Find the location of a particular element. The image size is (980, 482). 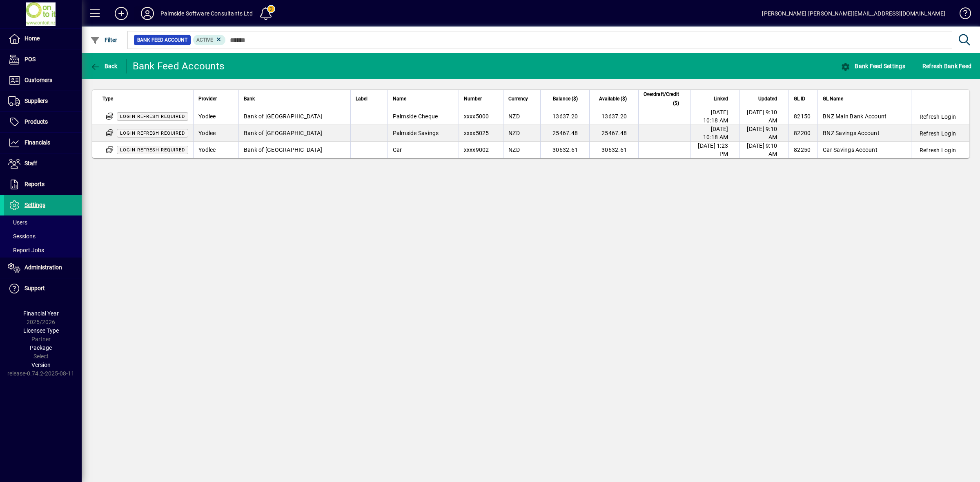

span: 82150 is located at coordinates (802, 117).